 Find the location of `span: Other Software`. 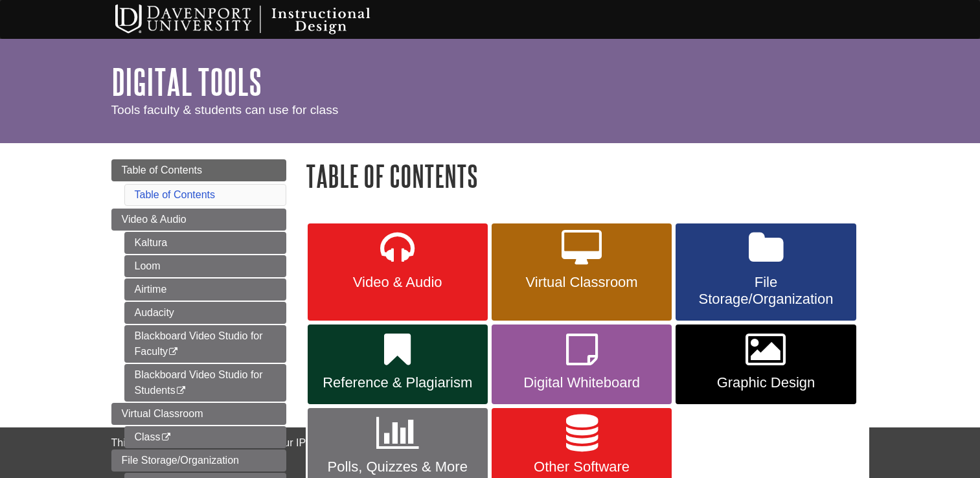

span: Other Software is located at coordinates (582, 467).